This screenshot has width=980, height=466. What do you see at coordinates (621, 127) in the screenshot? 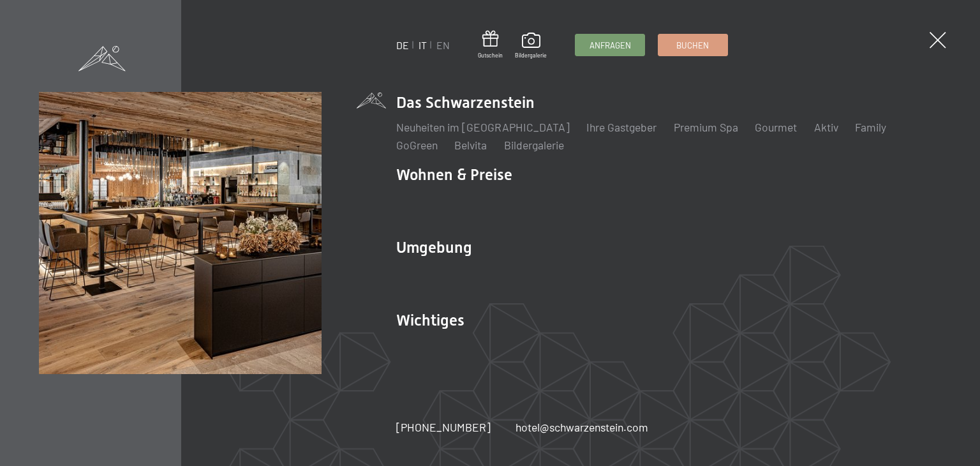
I see `a: Ihre Gastgeber` at bounding box center [621, 127].